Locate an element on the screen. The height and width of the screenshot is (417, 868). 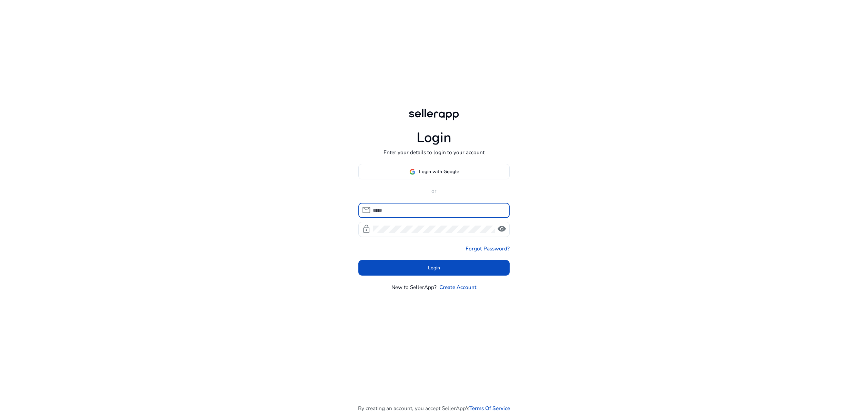
a: Forgot Password? is located at coordinates (488, 248).